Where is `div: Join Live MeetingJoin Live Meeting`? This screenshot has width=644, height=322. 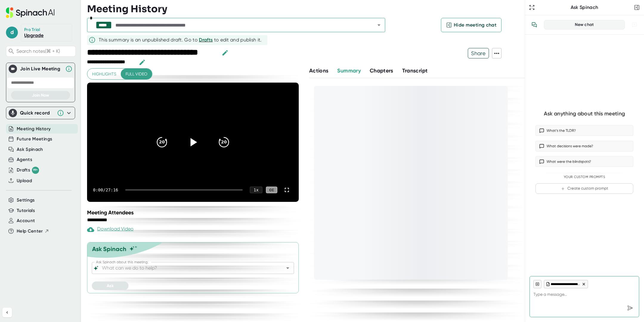
div: Join Live MeetingJoin Live Meeting is located at coordinates (41, 69).